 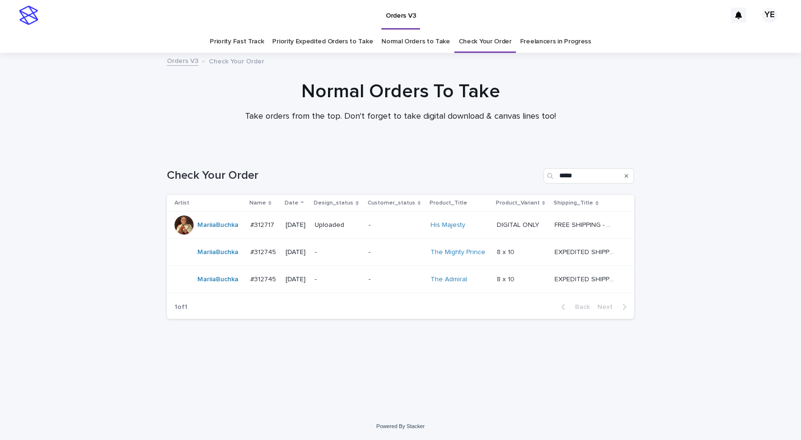 I want to click on a: Check Your Order, so click(x=485, y=41).